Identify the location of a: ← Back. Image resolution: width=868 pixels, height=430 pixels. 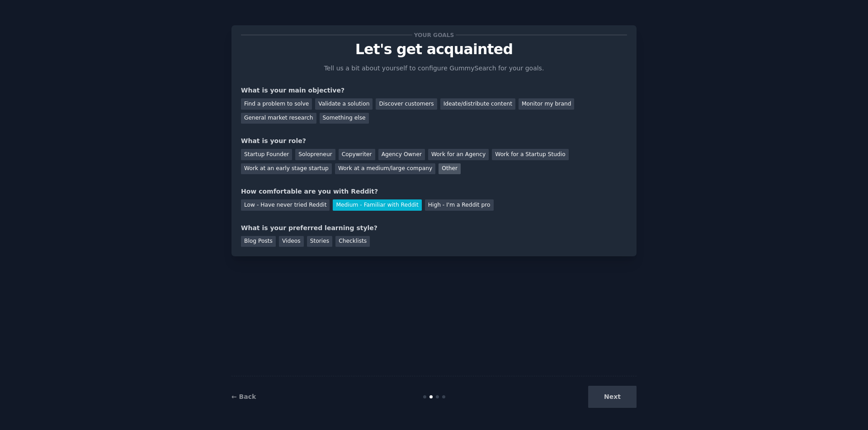
(244, 397).